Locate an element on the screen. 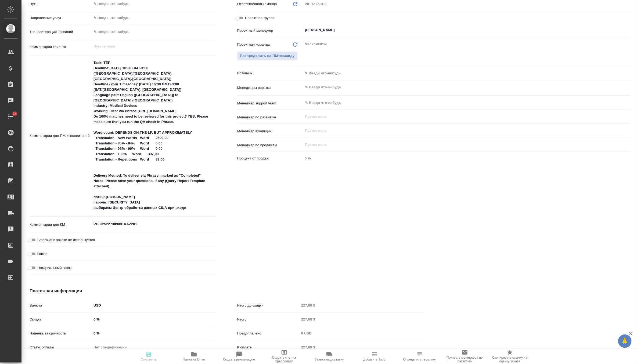  span: Нотариальный заказ is located at coordinates (55, 268).